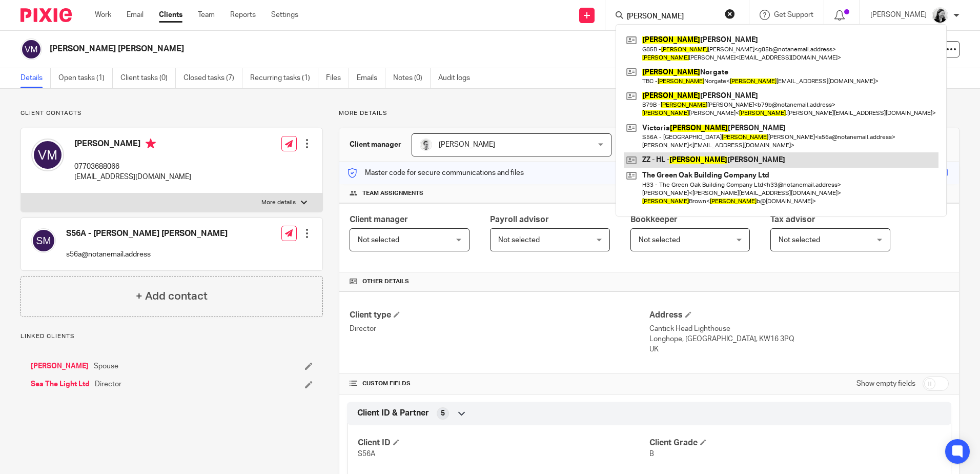 The image size is (980, 474). What do you see at coordinates (411, 78) in the screenshot?
I see `a: Notes (0)` at bounding box center [411, 78].